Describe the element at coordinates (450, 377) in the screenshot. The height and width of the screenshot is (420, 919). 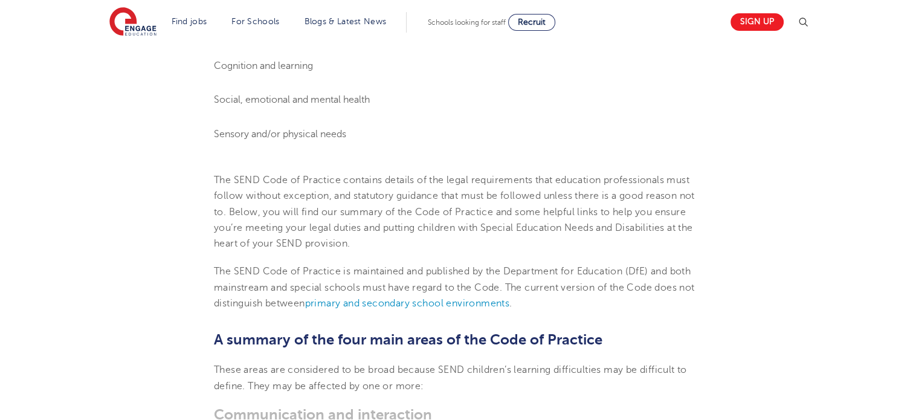
I see `span: These areas are considered to be broad because SEND children’s learning difficulties may be diffi...` at that location.